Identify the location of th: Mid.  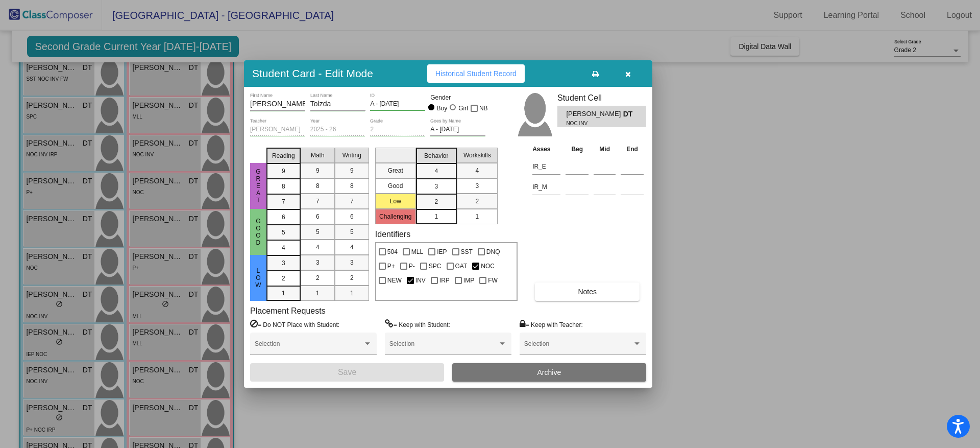
(605, 149).